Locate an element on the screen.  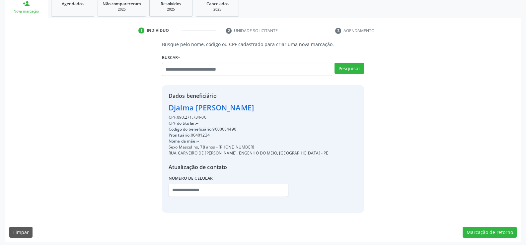
span: Cancelados is located at coordinates (217, 4).